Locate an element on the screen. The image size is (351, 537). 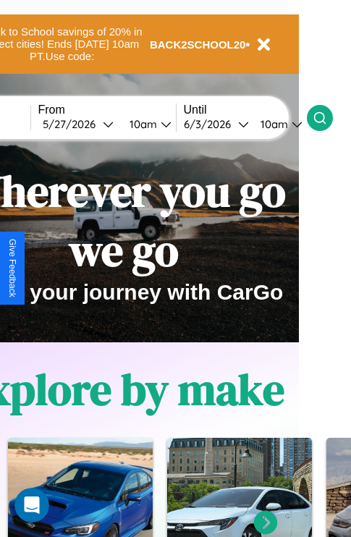
div: 6 / 3 / 2026 is located at coordinates (211, 124).